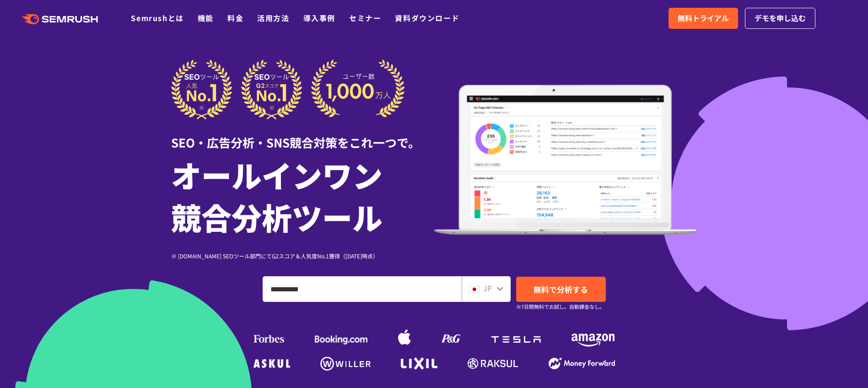 The width and height of the screenshot is (868, 388). What do you see at coordinates (303, 135) in the screenshot?
I see `div: SEO・広告分析・SNS競合対策をこれ一つで。` at bounding box center [303, 135].